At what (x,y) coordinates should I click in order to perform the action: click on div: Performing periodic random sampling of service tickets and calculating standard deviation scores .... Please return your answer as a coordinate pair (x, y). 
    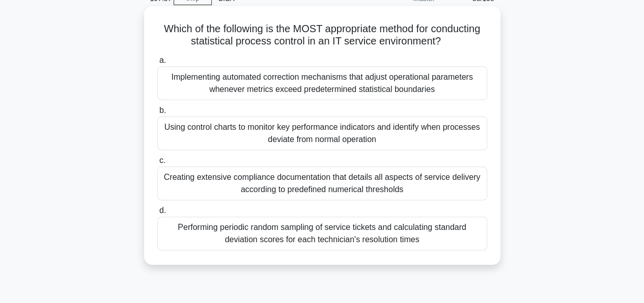
    Looking at the image, I should click on (322, 233).